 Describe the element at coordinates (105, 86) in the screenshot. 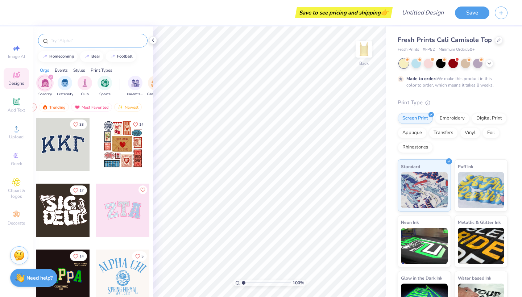

I see `div: filter for Sports` at that location.